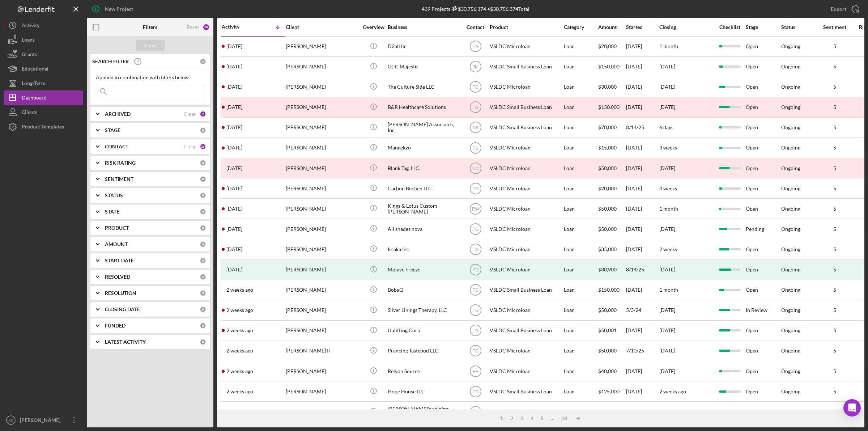 The height and width of the screenshot is (431, 868). What do you see at coordinates (424, 351) in the screenshot?
I see `div: Prancing Tastebud LLC` at bounding box center [424, 351].